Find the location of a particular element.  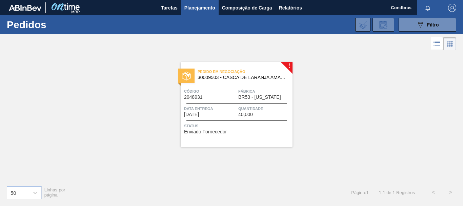

span: Pedido em Negociação is located at coordinates (245, 71).